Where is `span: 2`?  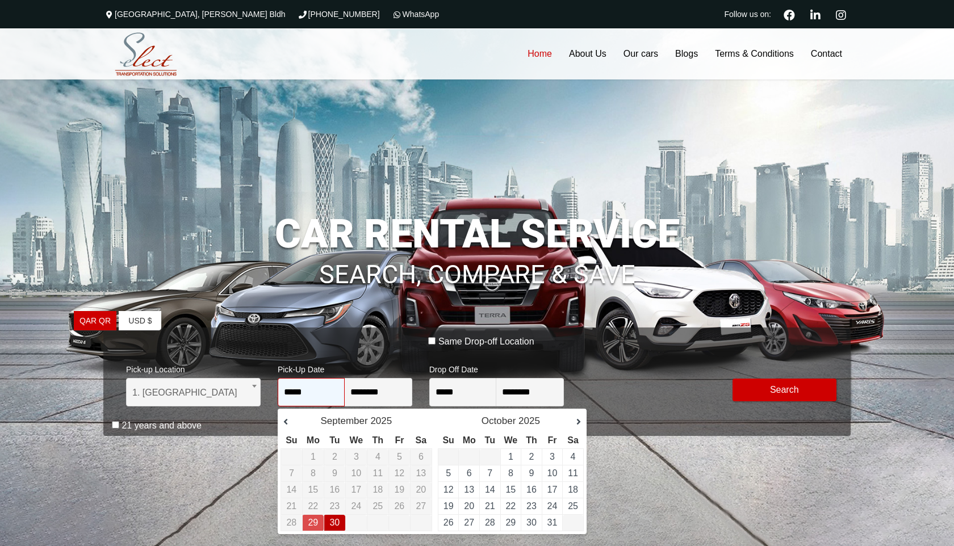
span: 2 is located at coordinates (334, 457).